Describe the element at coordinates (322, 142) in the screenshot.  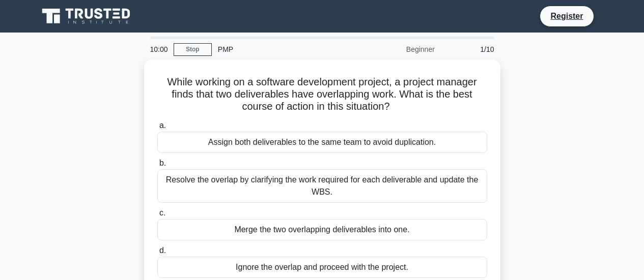
I see `div: Assign both deliverables to the same team to avoid duplication.` at that location.